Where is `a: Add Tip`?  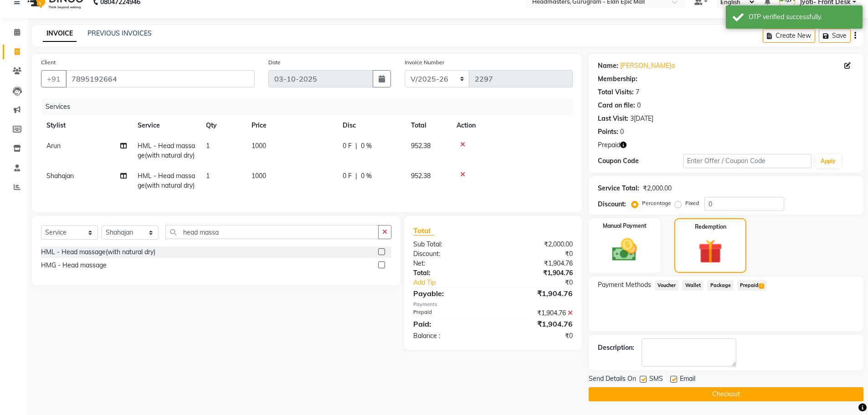
a: Add Tip is located at coordinates (457, 283).